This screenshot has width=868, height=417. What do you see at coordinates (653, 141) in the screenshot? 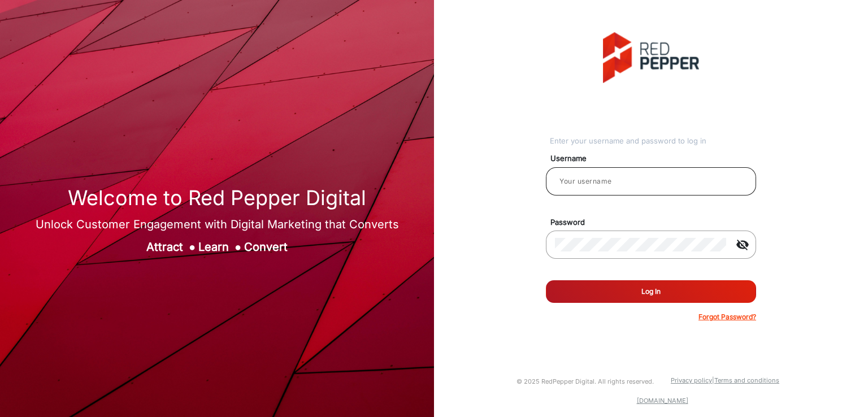
I see `div: Enter your username and password to log in` at bounding box center [653, 141].